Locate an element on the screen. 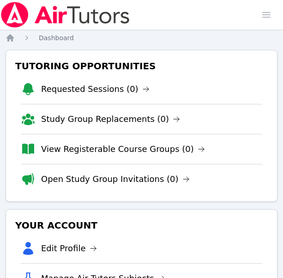 The image size is (283, 278). span: Dashboard is located at coordinates (56, 38).